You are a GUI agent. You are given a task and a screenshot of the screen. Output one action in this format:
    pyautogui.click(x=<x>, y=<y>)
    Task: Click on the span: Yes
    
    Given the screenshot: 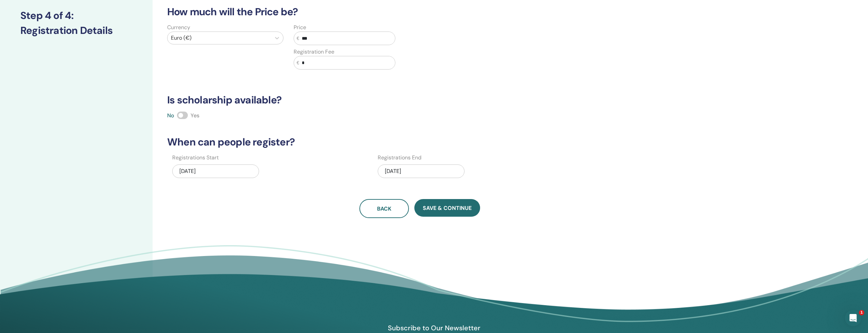 What is the action you would take?
    pyautogui.click(x=195, y=115)
    